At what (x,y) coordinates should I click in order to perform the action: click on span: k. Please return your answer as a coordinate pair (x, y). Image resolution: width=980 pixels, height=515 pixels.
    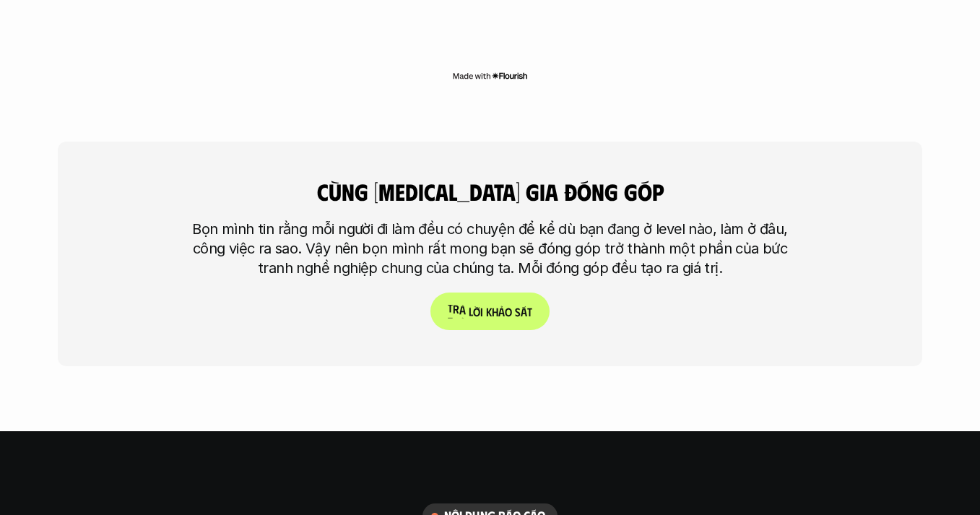
    Looking at the image, I should click on (489, 311).